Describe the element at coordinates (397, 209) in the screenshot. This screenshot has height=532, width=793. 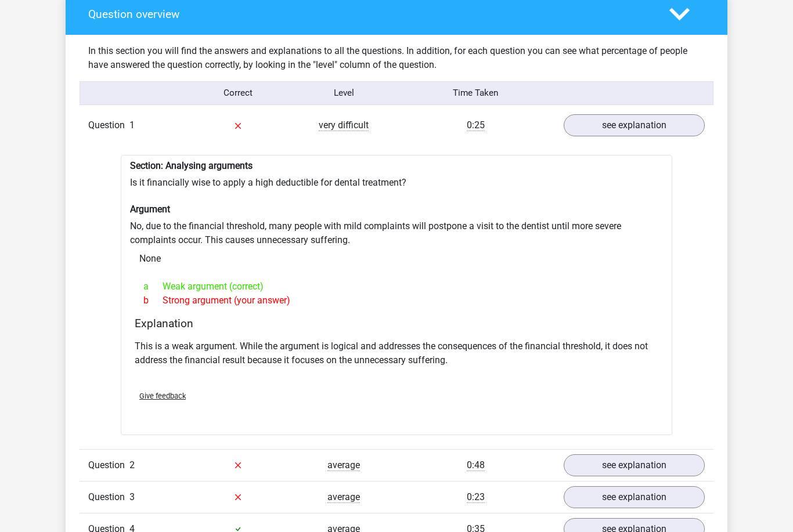
I see `h6: Argument` at that location.